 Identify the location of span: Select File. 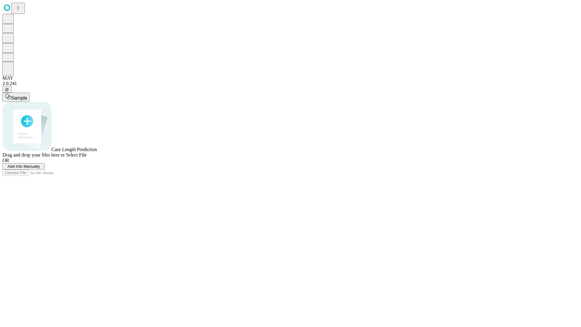
(76, 155).